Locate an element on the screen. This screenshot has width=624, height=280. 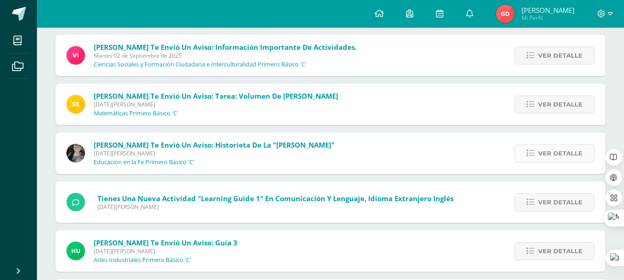
span: Martes 02 de Septiembre de 2025 is located at coordinates (225, 55).